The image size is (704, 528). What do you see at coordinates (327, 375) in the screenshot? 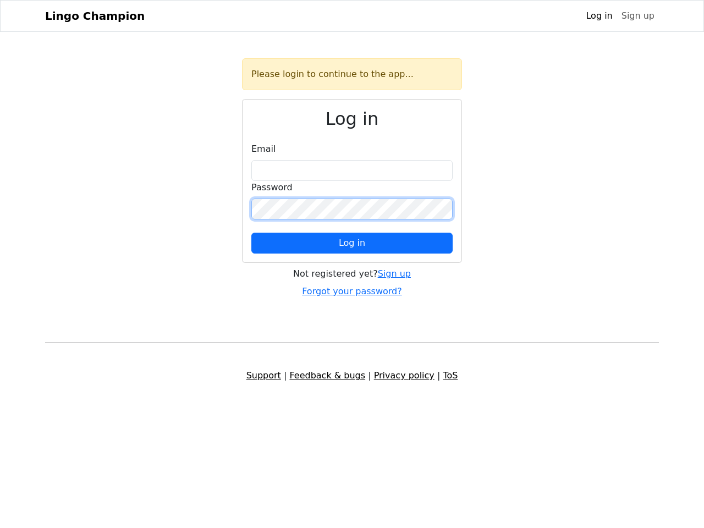
I see `a: Feedback & bugs` at bounding box center [327, 375].